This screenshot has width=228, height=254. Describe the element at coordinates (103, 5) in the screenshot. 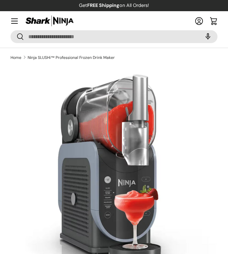

I see `strong: FREE Shipping` at that location.